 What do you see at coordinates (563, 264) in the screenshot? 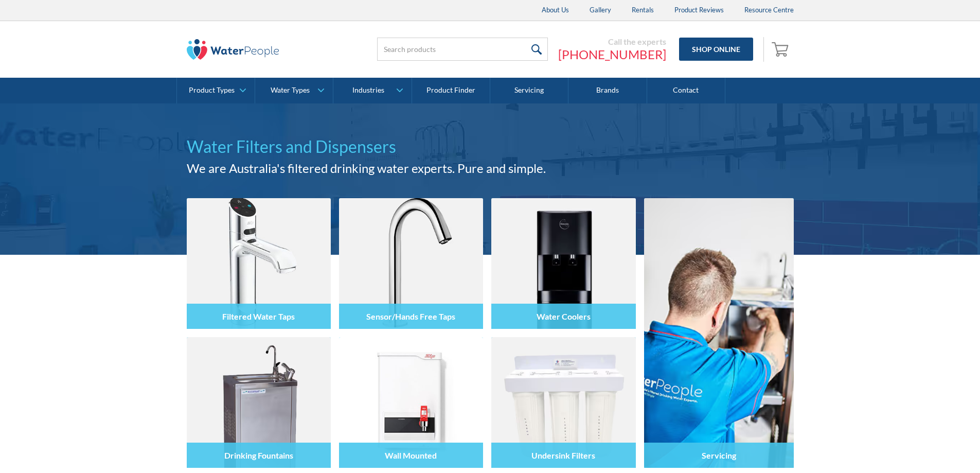
I see `a: Water Coolers` at bounding box center [563, 264].